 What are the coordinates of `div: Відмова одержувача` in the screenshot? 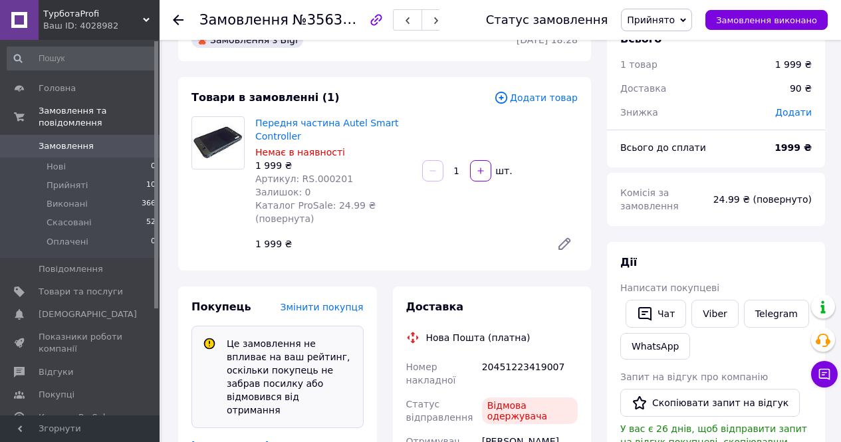 It's located at (530, 411).